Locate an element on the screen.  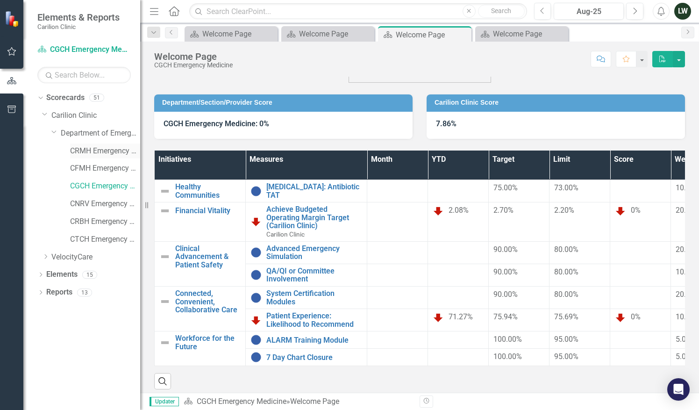
button: Search is located at coordinates (501, 11).